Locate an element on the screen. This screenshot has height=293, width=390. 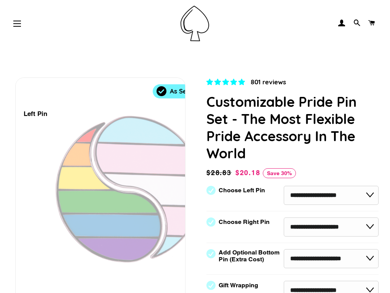
span: $20.18 is located at coordinates (248, 172).